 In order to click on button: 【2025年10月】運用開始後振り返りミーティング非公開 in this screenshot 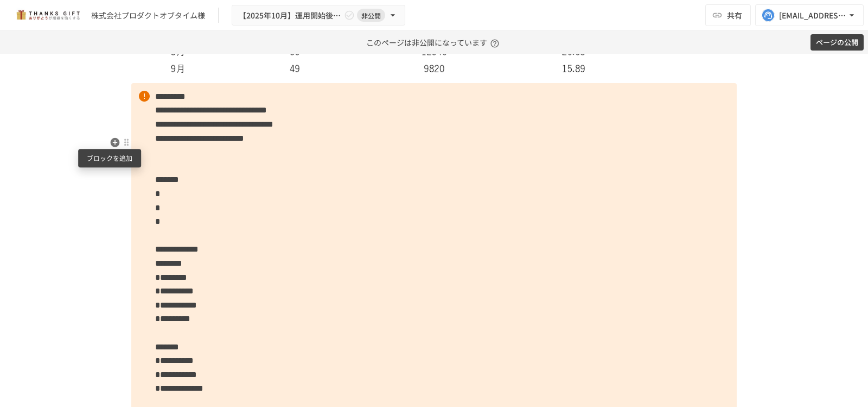, I will do `click(318, 15)`.